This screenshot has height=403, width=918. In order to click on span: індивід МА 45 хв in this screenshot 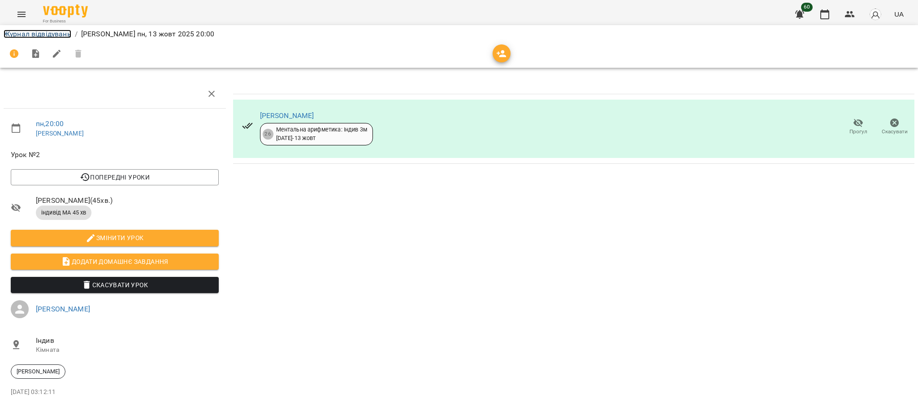, I will do `click(64, 212)`.